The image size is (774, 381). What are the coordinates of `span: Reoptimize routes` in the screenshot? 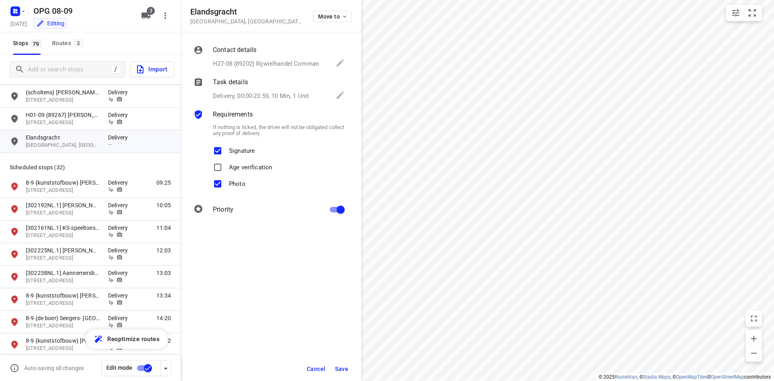 It's located at (133, 339).